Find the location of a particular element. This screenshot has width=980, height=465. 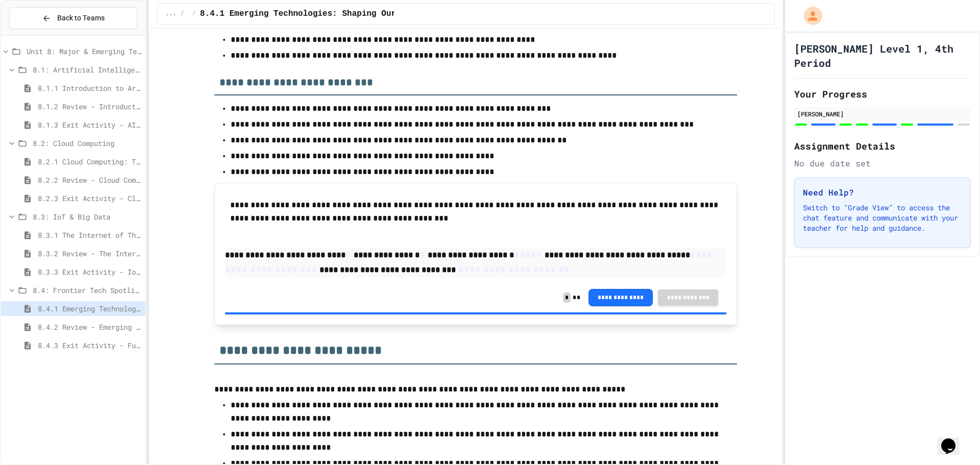

span: 8.3: IoT & Big Data is located at coordinates (87, 216).